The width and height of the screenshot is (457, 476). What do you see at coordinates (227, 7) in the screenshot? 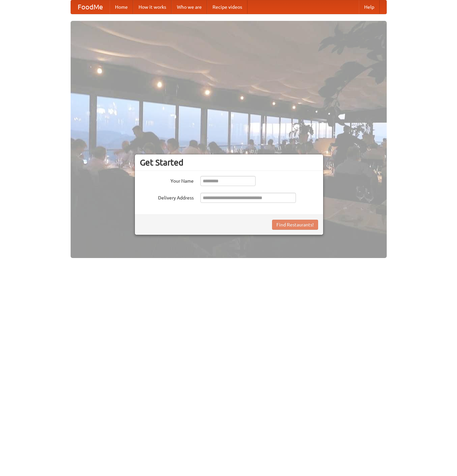
I see `a: Recipe videos` at bounding box center [227, 7].